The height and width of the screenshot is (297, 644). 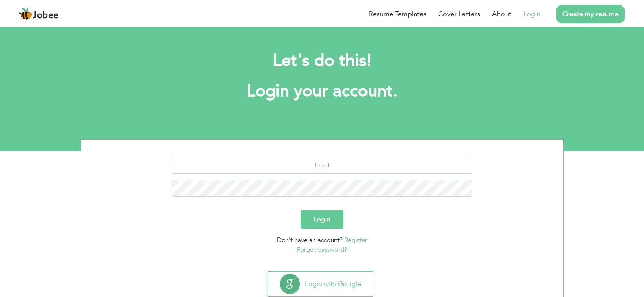 What do you see at coordinates (397, 14) in the screenshot?
I see `a: Resume Templates` at bounding box center [397, 14].